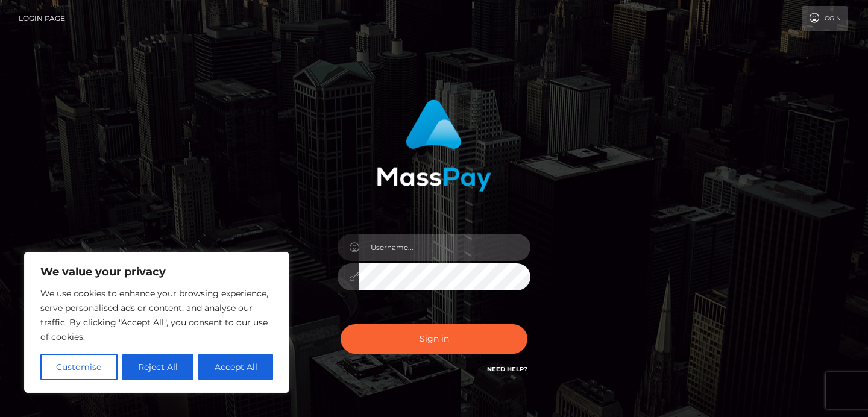 This screenshot has height=417, width=868. I want to click on button: Sign in, so click(434, 338).